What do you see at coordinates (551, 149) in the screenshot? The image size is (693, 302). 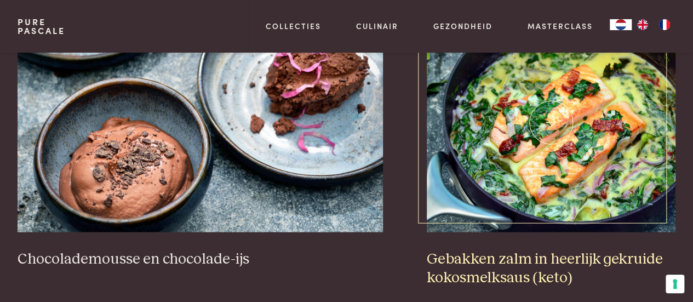 I see `a: Gebakken zalm in heerlijk gekruide kokosmelksaus (keto) Gebakken zalm in heerlijk gekruide kokosm...` at bounding box center [551, 149].